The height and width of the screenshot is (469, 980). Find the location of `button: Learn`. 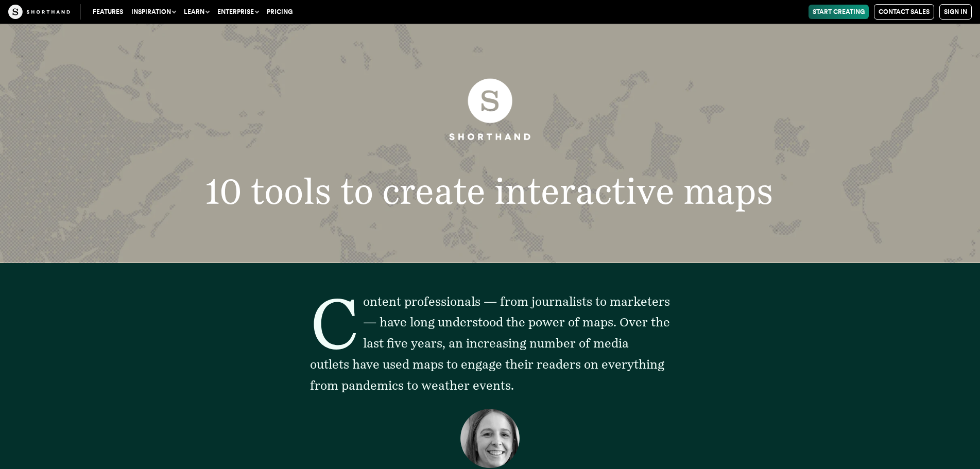

button: Learn is located at coordinates (196, 12).